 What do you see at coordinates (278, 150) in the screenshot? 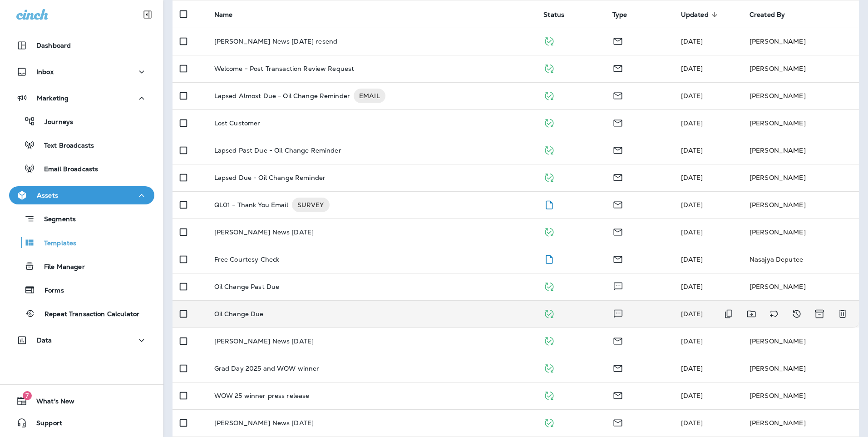
I see `p: Lapsed Past Due - Oil Change Reminder` at bounding box center [278, 150].